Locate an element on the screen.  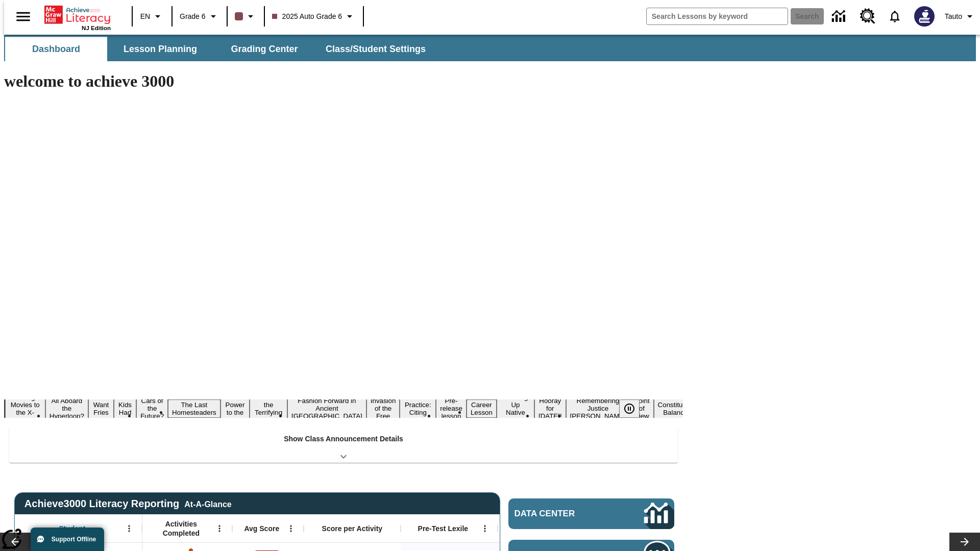
button: Slide 13 Career Lesson is located at coordinates (481, 408).